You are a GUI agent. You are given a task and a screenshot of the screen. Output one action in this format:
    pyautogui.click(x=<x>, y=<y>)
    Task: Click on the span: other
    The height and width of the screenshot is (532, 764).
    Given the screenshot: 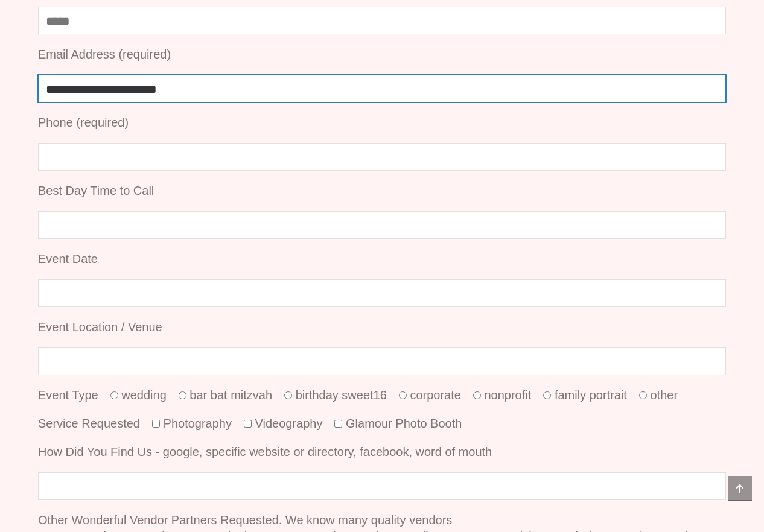 What is the action you would take?
    pyautogui.click(x=662, y=395)
    